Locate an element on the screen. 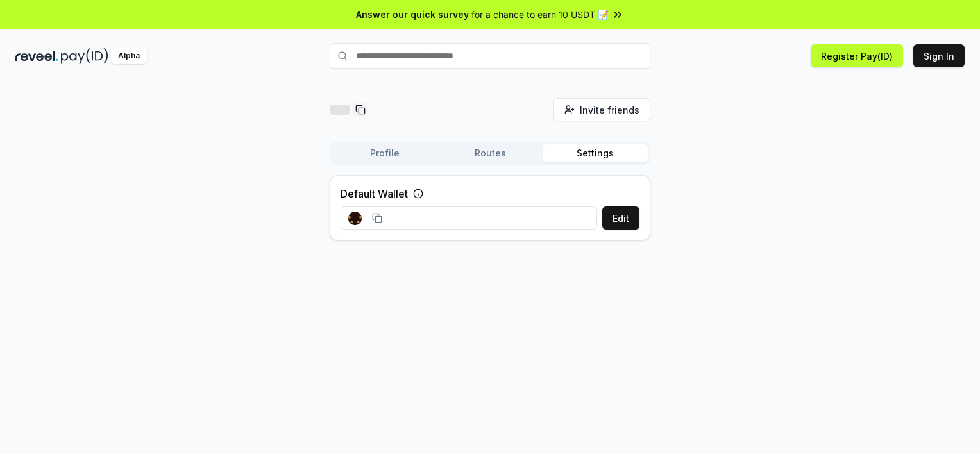 This screenshot has width=980, height=454. img: reveel_dark is located at coordinates (37, 56).